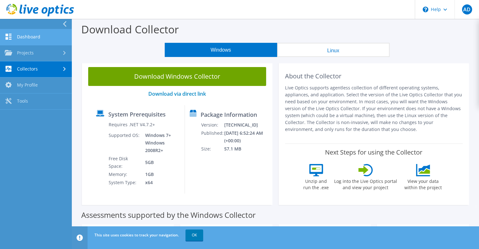 The image size is (479, 249). What do you see at coordinates (130, 29) in the screenshot?
I see `label: Download Collector` at bounding box center [130, 29].